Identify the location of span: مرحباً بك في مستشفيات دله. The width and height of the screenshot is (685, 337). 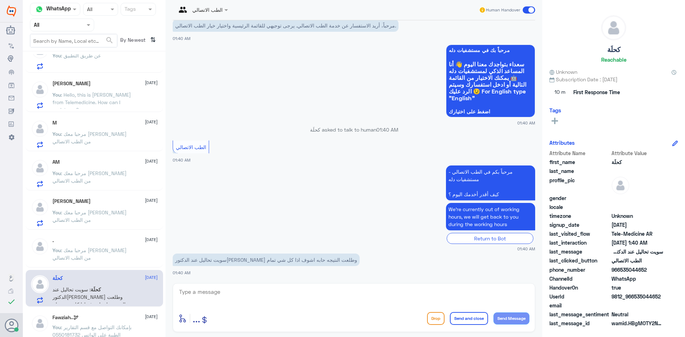
(491, 50).